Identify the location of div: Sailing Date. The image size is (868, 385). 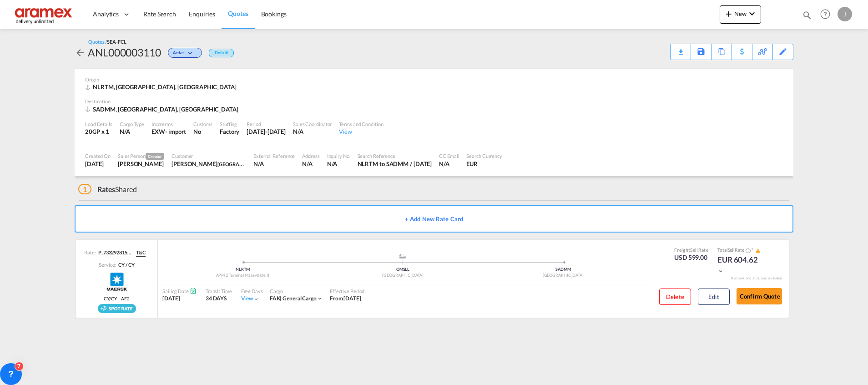
(179, 291).